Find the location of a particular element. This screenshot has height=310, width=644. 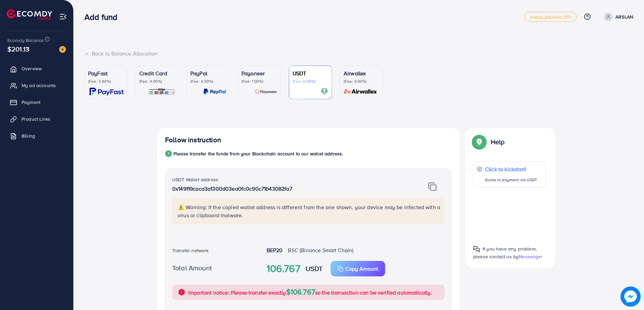

p: ⚠️ Warning: If the copied wallet address is different from the one shown, your device may be infe... is located at coordinates (309, 211).